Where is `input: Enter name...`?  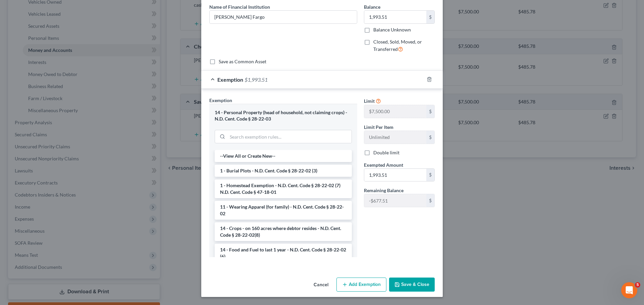
input: Enter name... is located at coordinates (283, 17).